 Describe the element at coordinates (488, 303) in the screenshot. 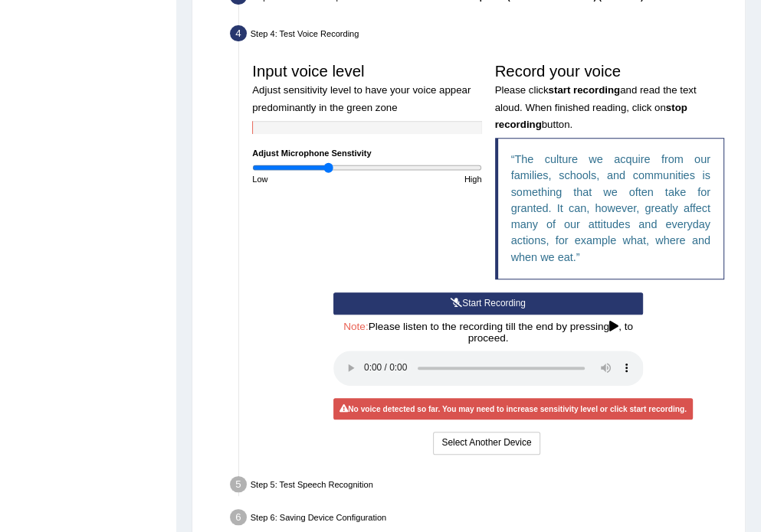

I see `button: Start Recording` at that location.